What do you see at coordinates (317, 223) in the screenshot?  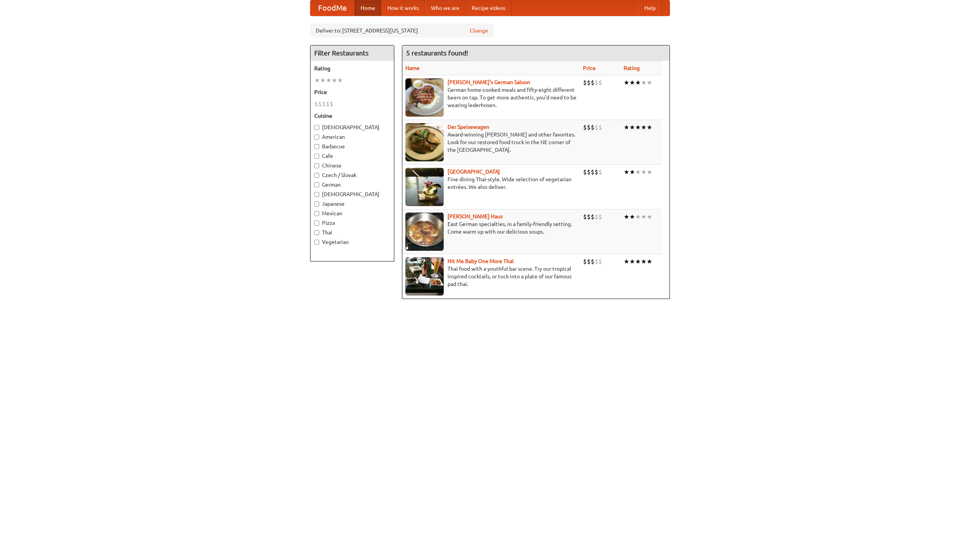 I see `input: Pizza` at bounding box center [317, 223].